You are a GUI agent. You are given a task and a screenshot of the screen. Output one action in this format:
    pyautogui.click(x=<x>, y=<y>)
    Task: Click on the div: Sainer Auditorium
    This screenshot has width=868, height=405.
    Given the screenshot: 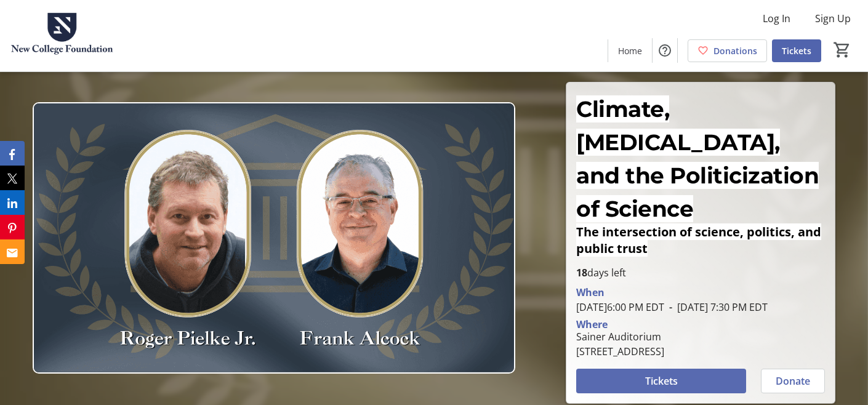 What is the action you would take?
    pyautogui.click(x=620, y=337)
    